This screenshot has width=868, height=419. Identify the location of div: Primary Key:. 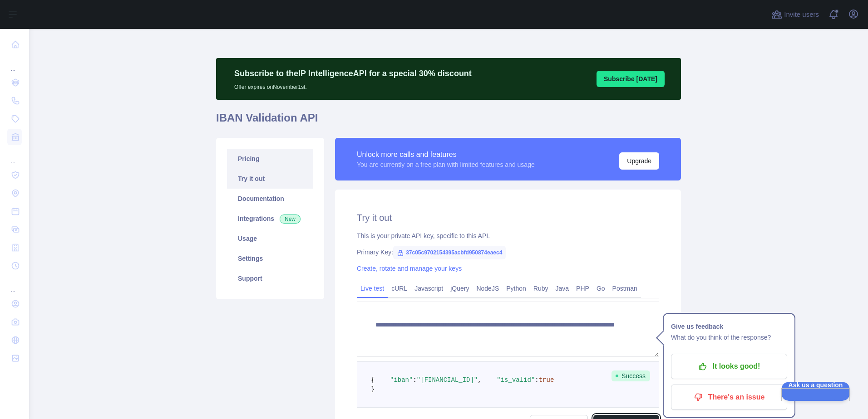
(508, 252).